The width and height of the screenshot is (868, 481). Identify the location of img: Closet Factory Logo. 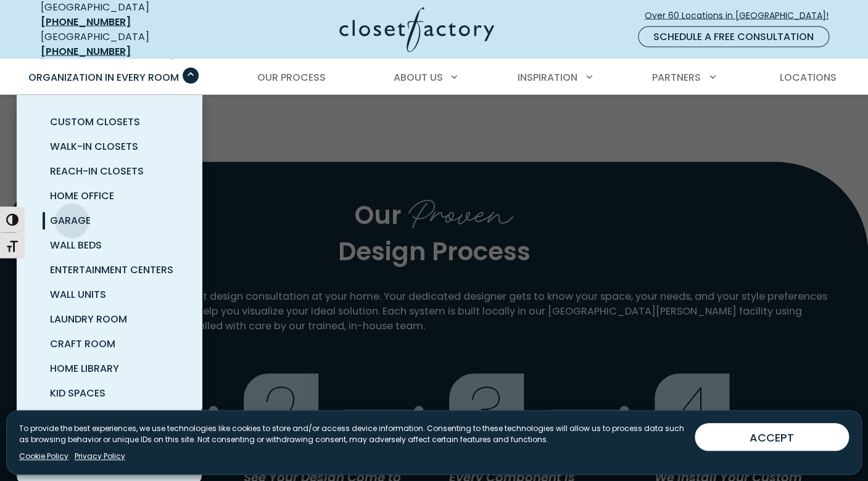
(417, 30).